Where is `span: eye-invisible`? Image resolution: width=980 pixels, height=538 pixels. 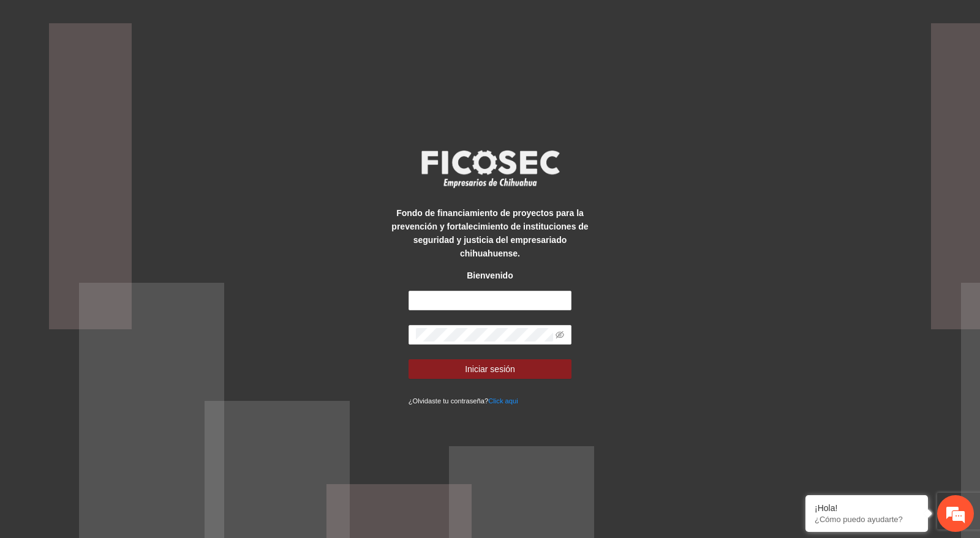
span: eye-invisible is located at coordinates (560, 335).